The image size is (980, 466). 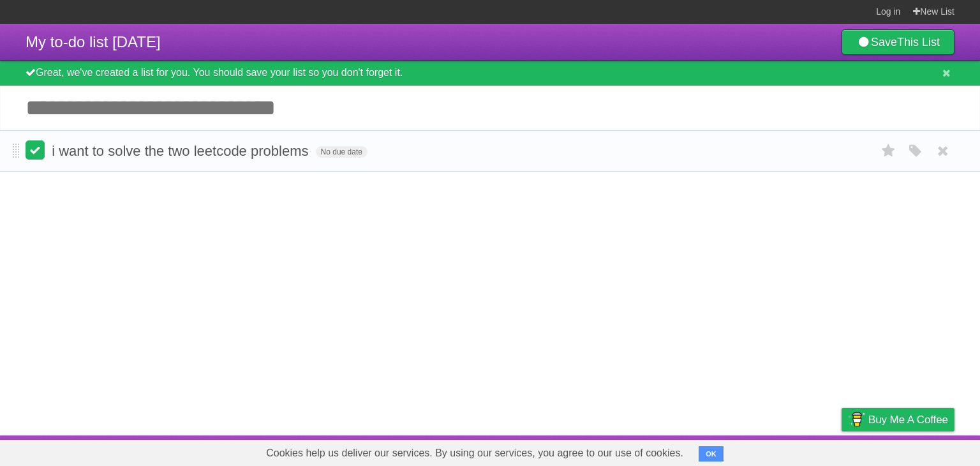 What do you see at coordinates (341, 152) in the screenshot?
I see `span: No due date` at bounding box center [341, 152].